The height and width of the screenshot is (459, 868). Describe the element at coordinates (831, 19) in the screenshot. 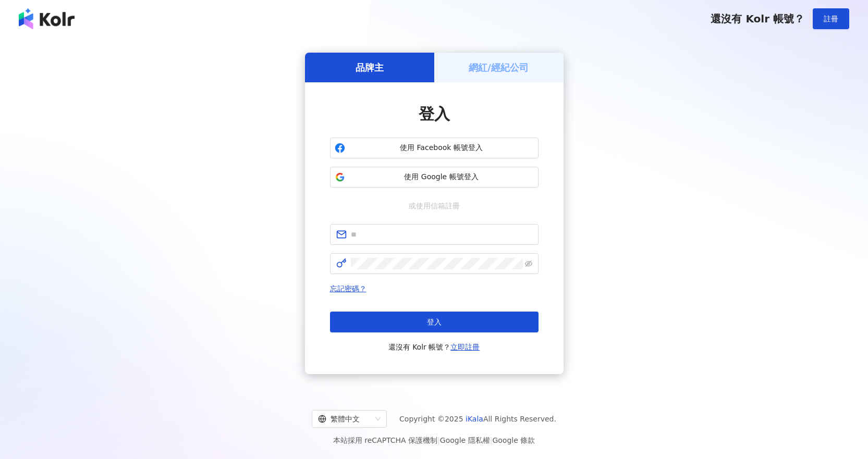

I see `span: 註冊` at that location.